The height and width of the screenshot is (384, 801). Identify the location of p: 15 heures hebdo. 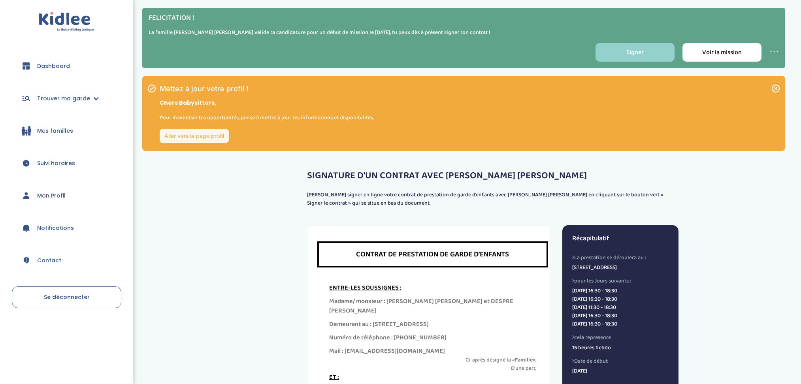
(620, 348).